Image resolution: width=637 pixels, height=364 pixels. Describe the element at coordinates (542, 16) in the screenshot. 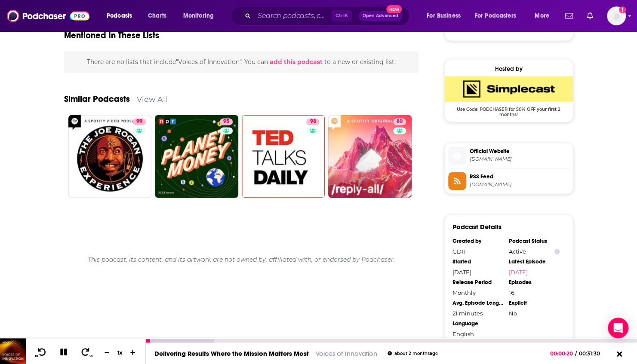

I see `span: More` at that location.